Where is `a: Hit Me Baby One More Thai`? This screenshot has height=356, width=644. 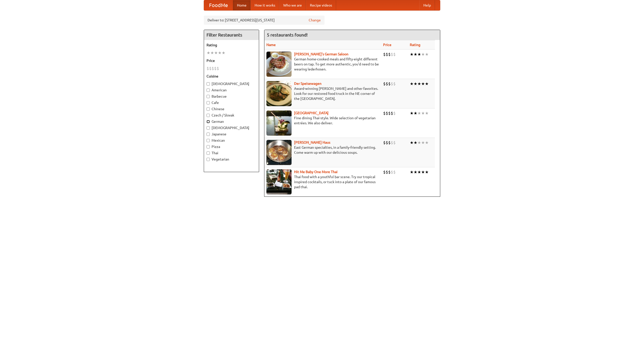 a: Hit Me Baby One More Thai is located at coordinates (316, 172).